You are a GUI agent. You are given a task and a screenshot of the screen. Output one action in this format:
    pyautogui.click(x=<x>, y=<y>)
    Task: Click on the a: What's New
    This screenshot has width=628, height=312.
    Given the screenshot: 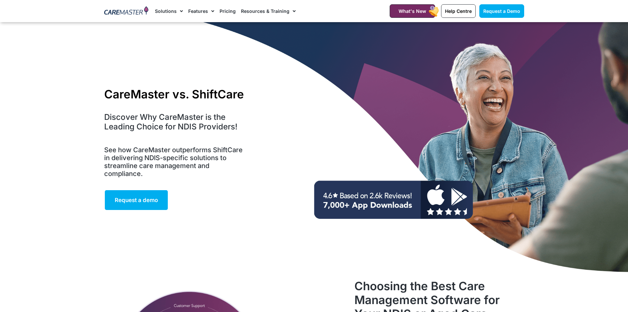 What is the action you would take?
    pyautogui.click(x=413, y=11)
    